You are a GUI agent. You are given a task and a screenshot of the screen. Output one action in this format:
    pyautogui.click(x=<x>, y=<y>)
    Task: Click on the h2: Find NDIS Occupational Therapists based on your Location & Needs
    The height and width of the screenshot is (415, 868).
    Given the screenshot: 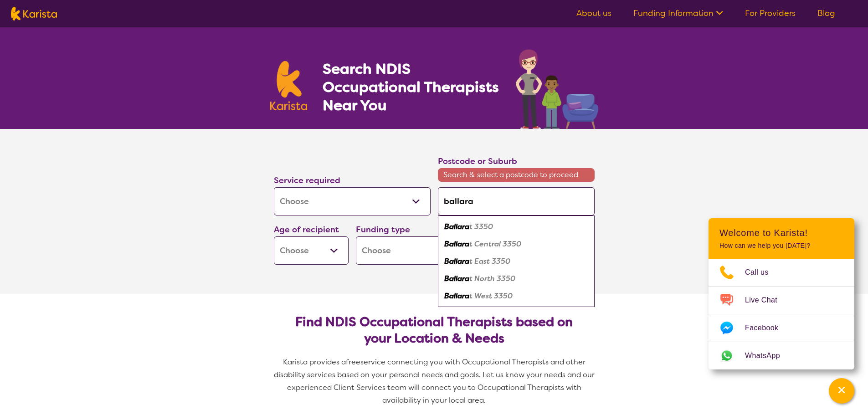 What is the action you would take?
    pyautogui.click(x=434, y=330)
    